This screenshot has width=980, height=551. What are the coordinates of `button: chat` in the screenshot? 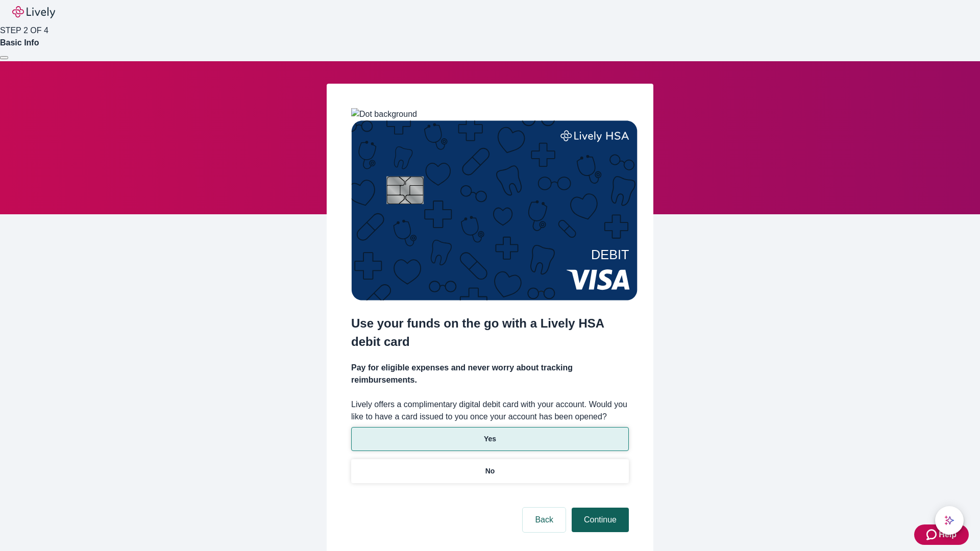 It's located at (950, 521).